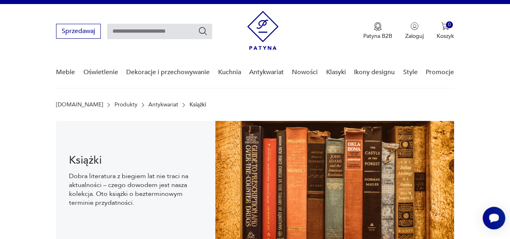  I want to click on a: Style, so click(410, 72).